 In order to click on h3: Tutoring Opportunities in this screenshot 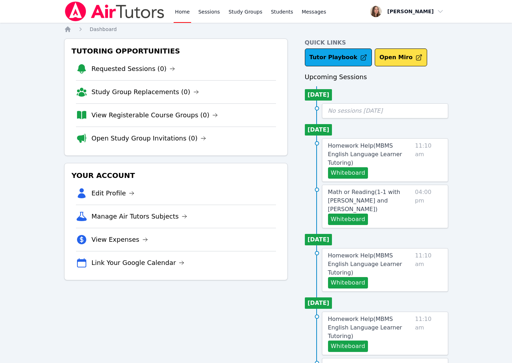, I will do `click(176, 51)`.